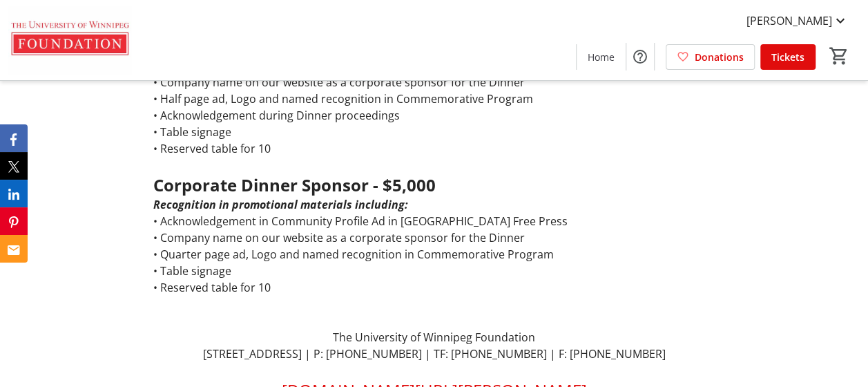 The height and width of the screenshot is (387, 868). I want to click on span: Tickets, so click(788, 57).